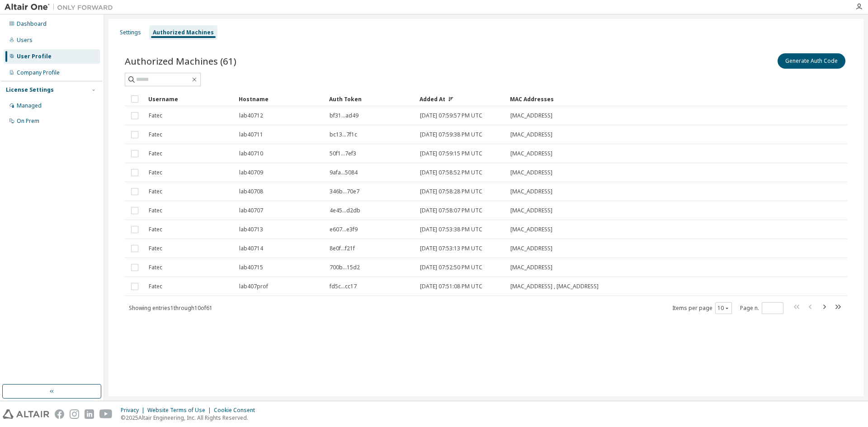 This screenshot has height=427, width=868. Describe the element at coordinates (190, 99) in the screenshot. I see `div: Username` at that location.